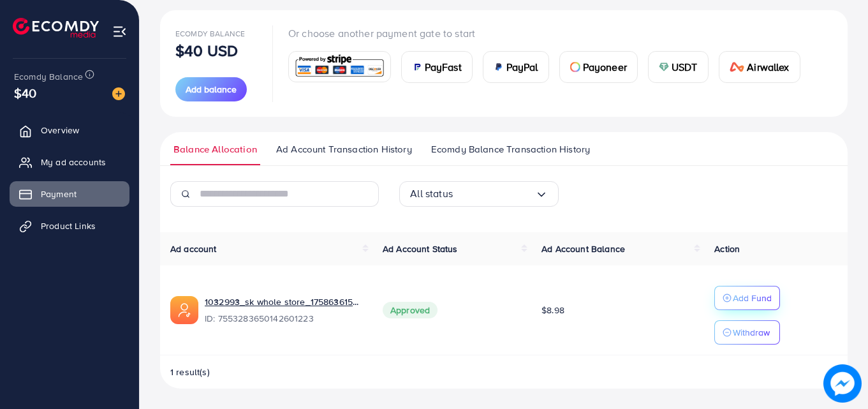 The image size is (868, 409). What do you see at coordinates (752, 298) in the screenshot?
I see `p: Add Fund` at bounding box center [752, 298].